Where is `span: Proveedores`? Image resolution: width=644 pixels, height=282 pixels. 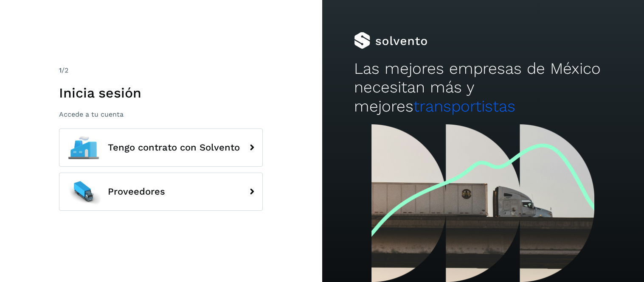
span: Proveedores is located at coordinates (136, 192).